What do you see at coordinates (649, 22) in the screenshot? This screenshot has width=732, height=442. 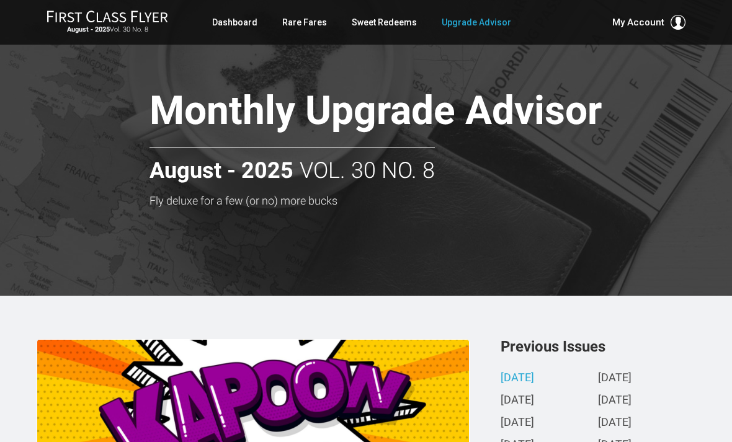 I see `button: My Account` at bounding box center [649, 22].